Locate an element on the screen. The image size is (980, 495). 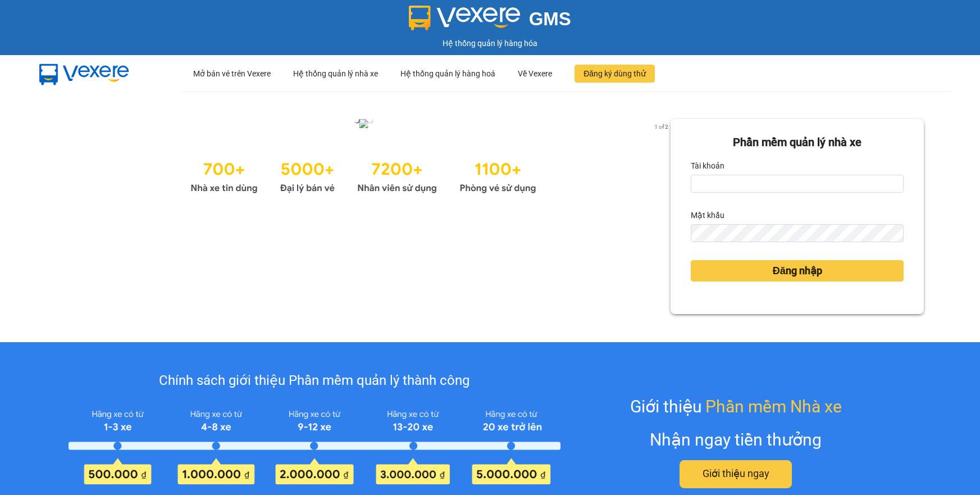
button: Đăng ký dùng thử is located at coordinates (614, 73).